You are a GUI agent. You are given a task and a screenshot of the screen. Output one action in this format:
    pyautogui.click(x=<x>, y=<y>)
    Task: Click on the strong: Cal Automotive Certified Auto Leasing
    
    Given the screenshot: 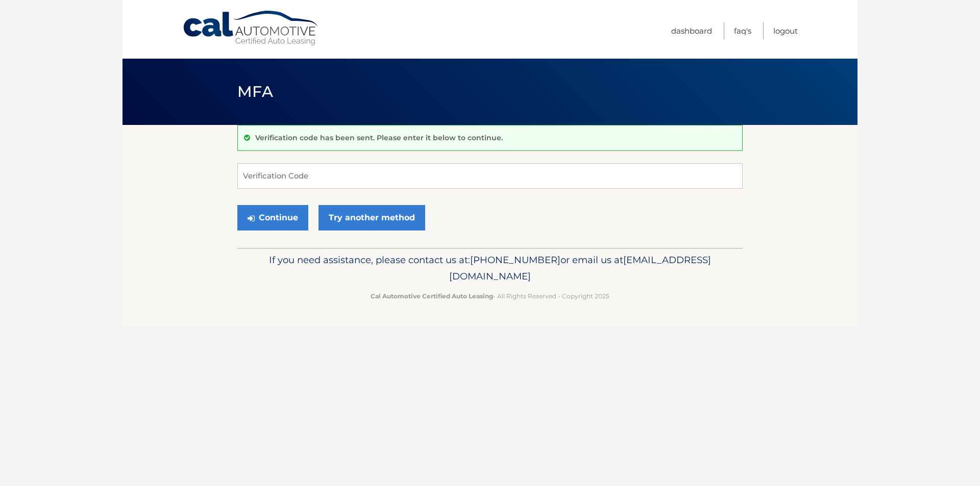 What is the action you would take?
    pyautogui.click(x=432, y=296)
    